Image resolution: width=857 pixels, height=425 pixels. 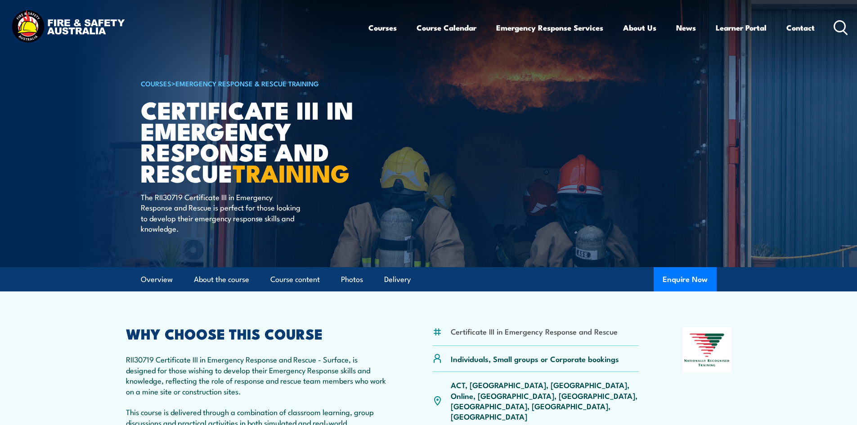 What do you see at coordinates (352, 279) in the screenshot?
I see `a: Photos` at bounding box center [352, 279].